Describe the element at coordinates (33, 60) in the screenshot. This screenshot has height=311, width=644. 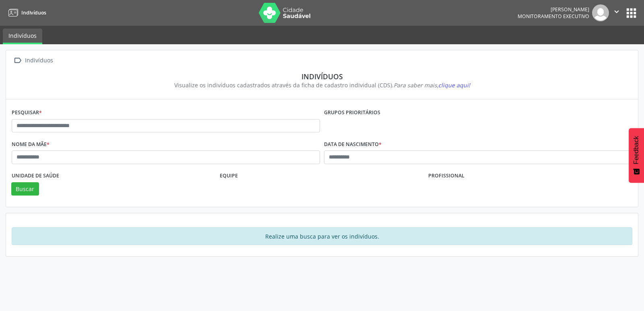
I see `a:  Indivíduos` at that location.